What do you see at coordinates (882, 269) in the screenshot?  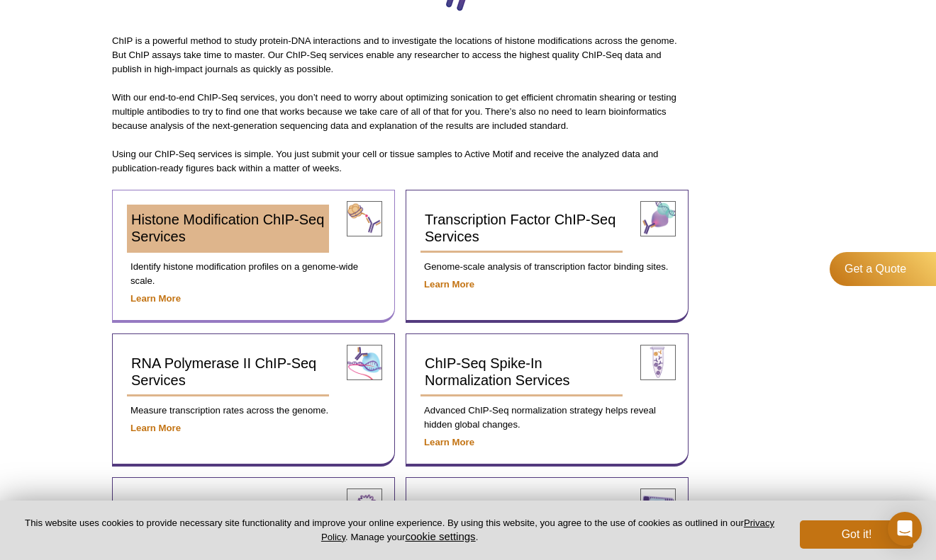 I see `div: Get a Quote` at bounding box center [882, 269].